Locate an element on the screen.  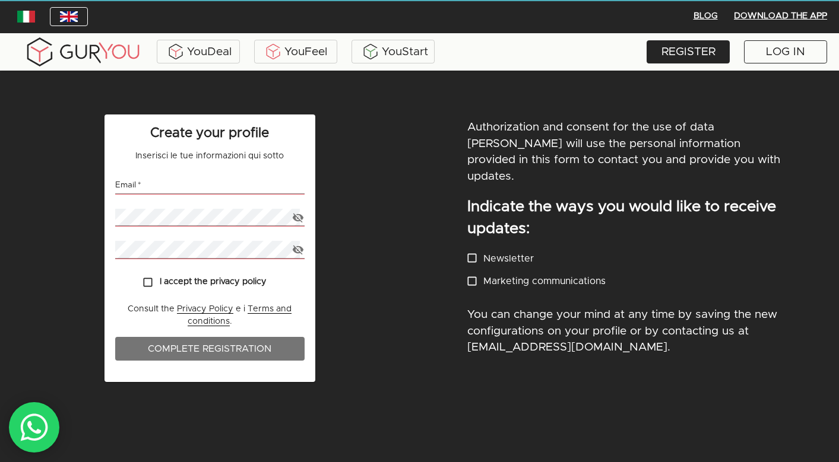
a: REGISTER is located at coordinates (688, 52).